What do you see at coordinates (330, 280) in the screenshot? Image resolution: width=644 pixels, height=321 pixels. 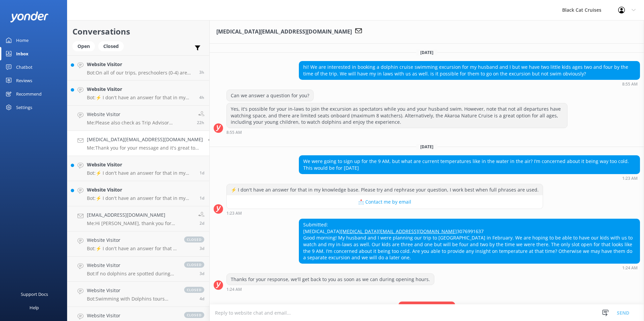 I see `div: Thanks for your response, we'll get back to you as soon as we can during opening hours.` at bounding box center [330, 280].